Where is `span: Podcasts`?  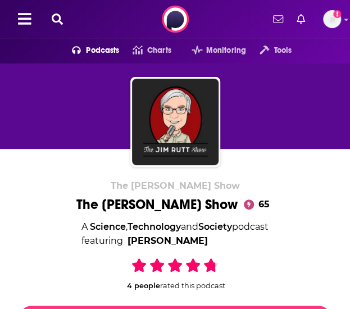 span: Podcasts is located at coordinates (102, 51).